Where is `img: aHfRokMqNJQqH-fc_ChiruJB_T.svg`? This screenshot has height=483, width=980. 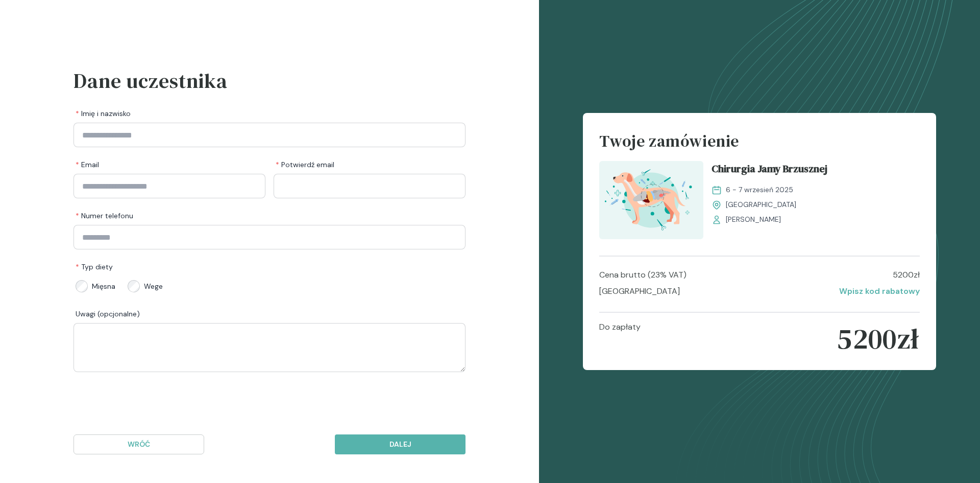 img: aHfRokMqNJQqH-fc_ChiruJB_T.svg is located at coordinates (651, 200).